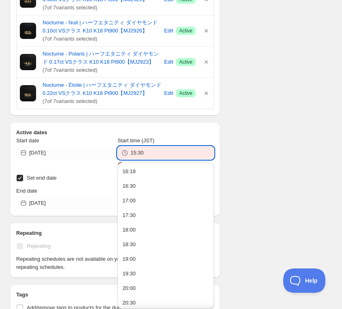  Describe the element at coordinates (27, 191) in the screenshot. I see `span: End date` at that location.